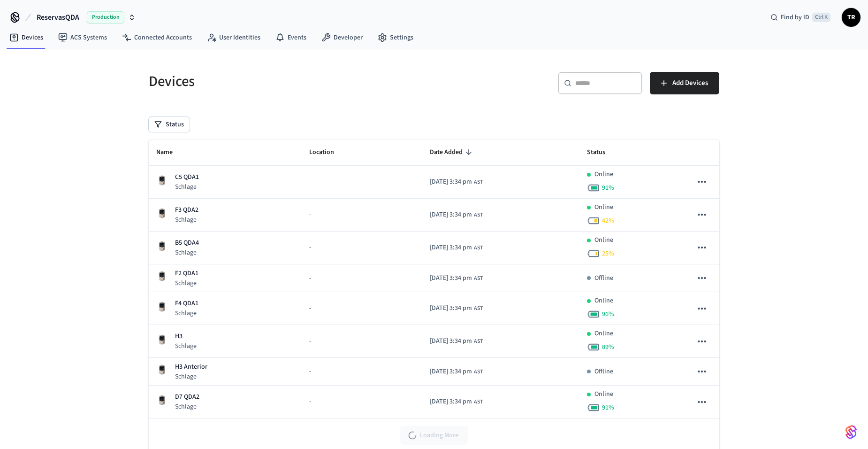 This screenshot has height=449, width=868. I want to click on button: Add Devices, so click(685, 83).